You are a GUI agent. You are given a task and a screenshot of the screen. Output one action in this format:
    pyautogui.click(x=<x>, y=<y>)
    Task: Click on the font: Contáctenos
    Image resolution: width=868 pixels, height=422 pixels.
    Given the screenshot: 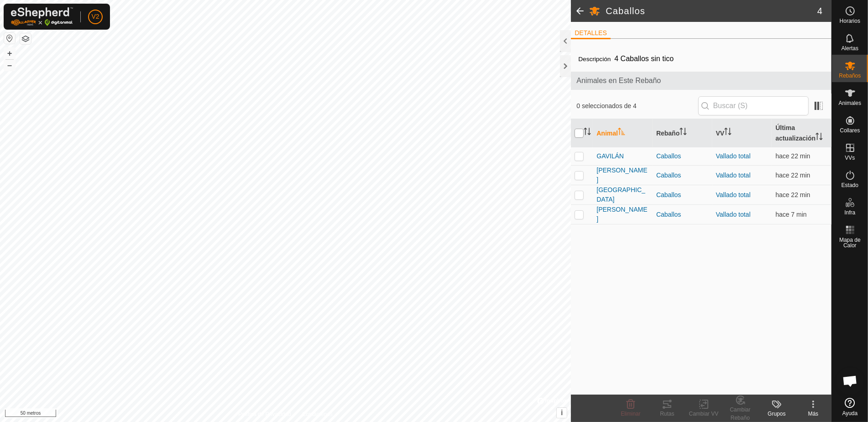 What is the action you would take?
    pyautogui.click(x=317, y=415)
    